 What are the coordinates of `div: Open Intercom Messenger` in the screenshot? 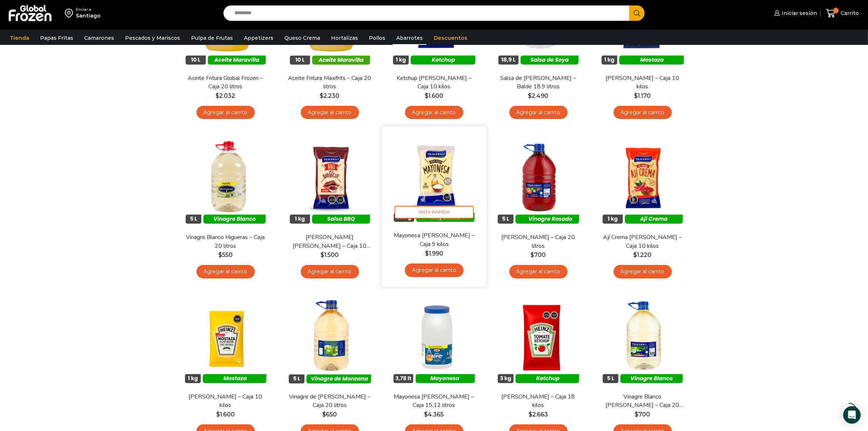 It's located at (852, 415).